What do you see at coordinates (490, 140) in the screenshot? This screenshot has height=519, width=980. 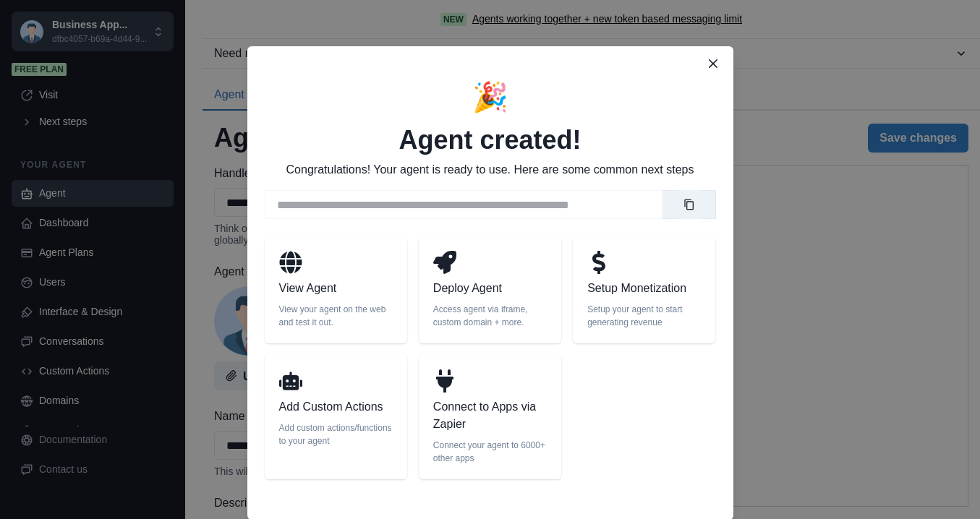 I see `h2: Agent created!` at bounding box center [490, 140].